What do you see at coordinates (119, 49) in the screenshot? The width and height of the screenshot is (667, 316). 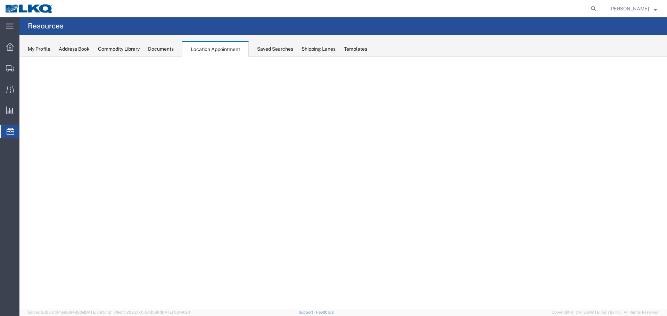 I see `div: Commodity Library` at bounding box center [119, 49].